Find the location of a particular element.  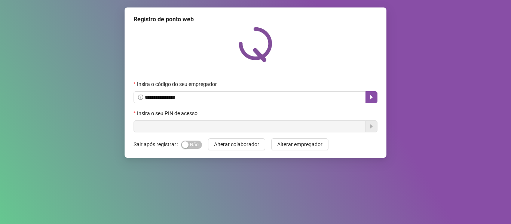

button: Alterar empregador is located at coordinates (300, 144).